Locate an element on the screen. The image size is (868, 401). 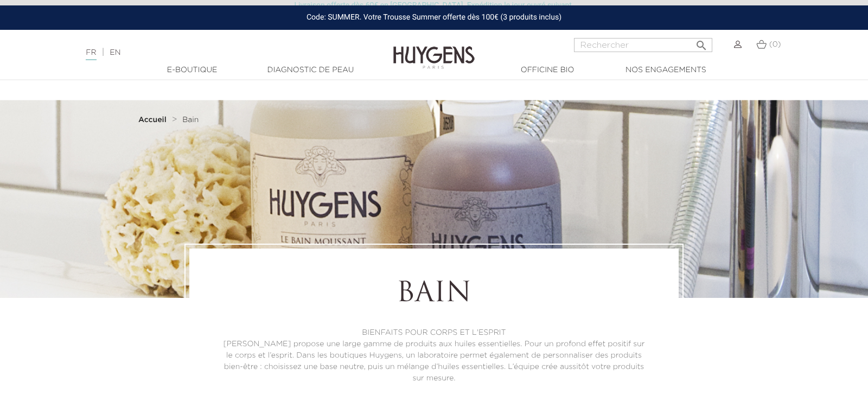
a: Officine Bio is located at coordinates (547, 70).